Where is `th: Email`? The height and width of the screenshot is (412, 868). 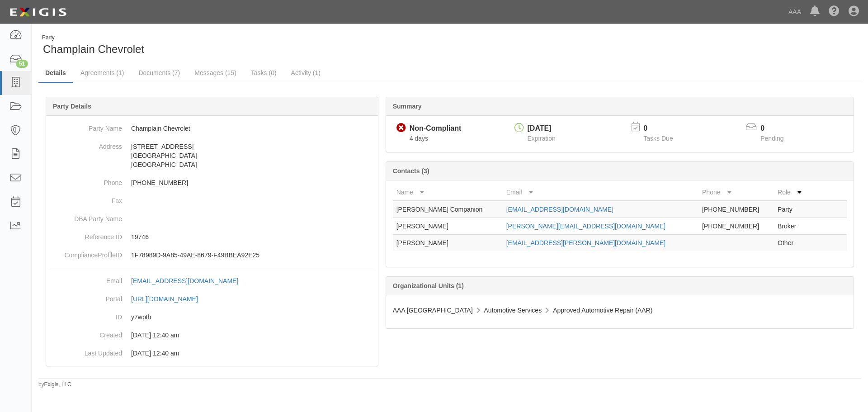
th: Email is located at coordinates (600, 192).